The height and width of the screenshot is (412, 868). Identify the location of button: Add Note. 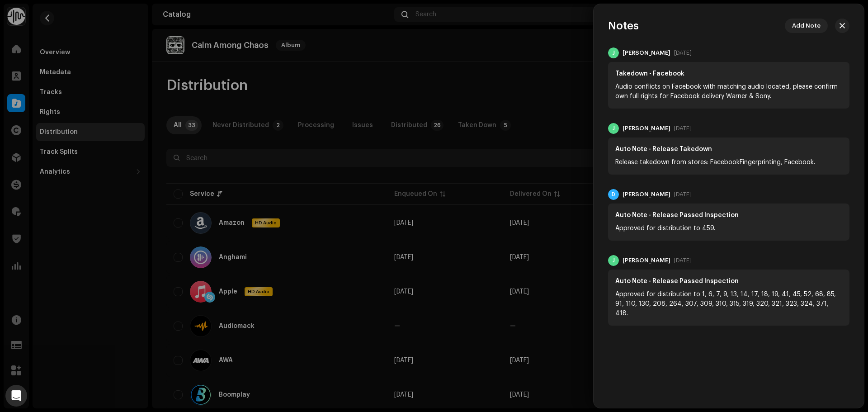
(806, 26).